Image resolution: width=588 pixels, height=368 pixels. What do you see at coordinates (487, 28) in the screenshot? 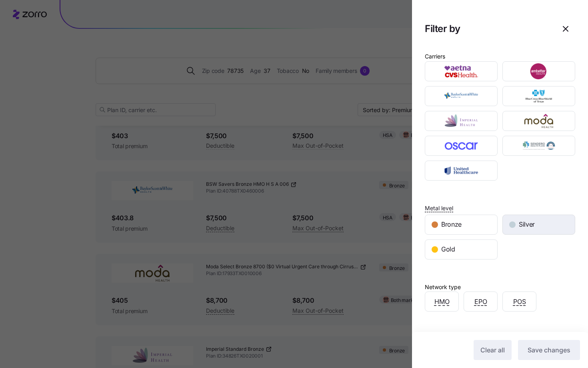
I see `h1: Filter by` at bounding box center [487, 28].